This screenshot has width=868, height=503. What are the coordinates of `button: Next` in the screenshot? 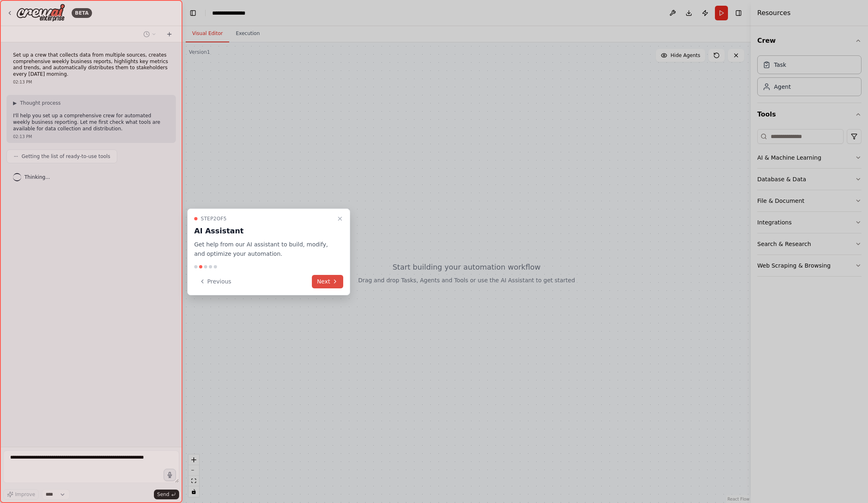 It's located at (327, 281).